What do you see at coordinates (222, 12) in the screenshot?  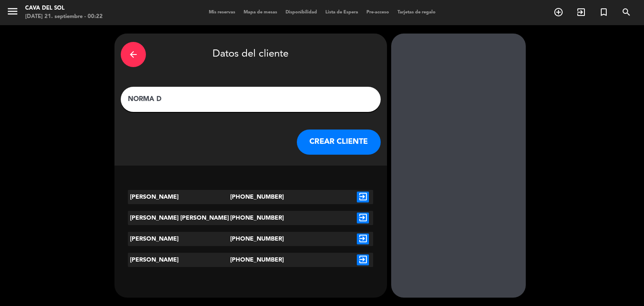 I see `span: Mis reservas` at bounding box center [222, 12].